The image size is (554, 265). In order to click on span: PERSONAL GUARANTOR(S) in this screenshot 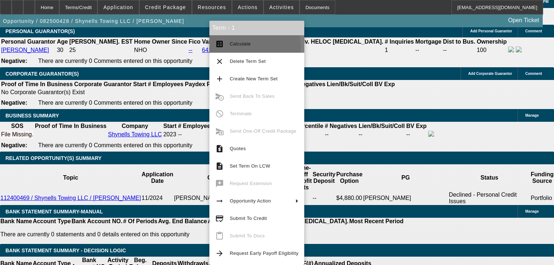, I will do `click(40, 31)`.